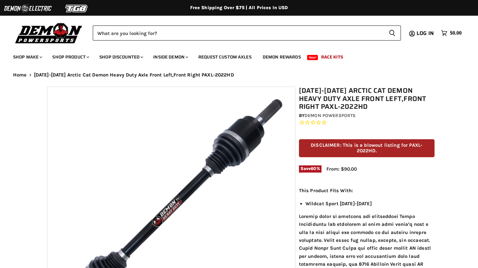 The width and height of the screenshot is (478, 268). What do you see at coordinates (313, 58) in the screenshot?
I see `span: New!` at bounding box center [313, 58].